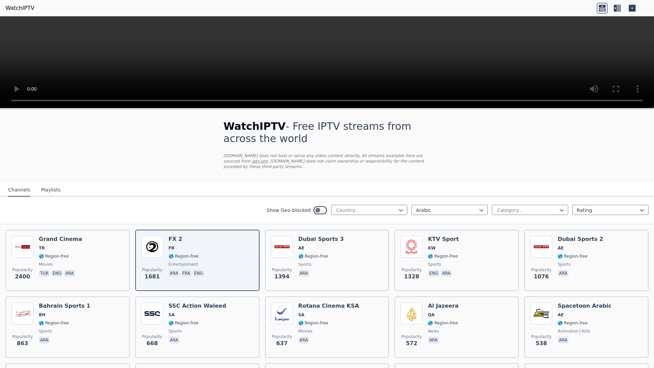 The width and height of the screenshot is (654, 368). I want to click on img: Dubai Sports 2, so click(541, 247).